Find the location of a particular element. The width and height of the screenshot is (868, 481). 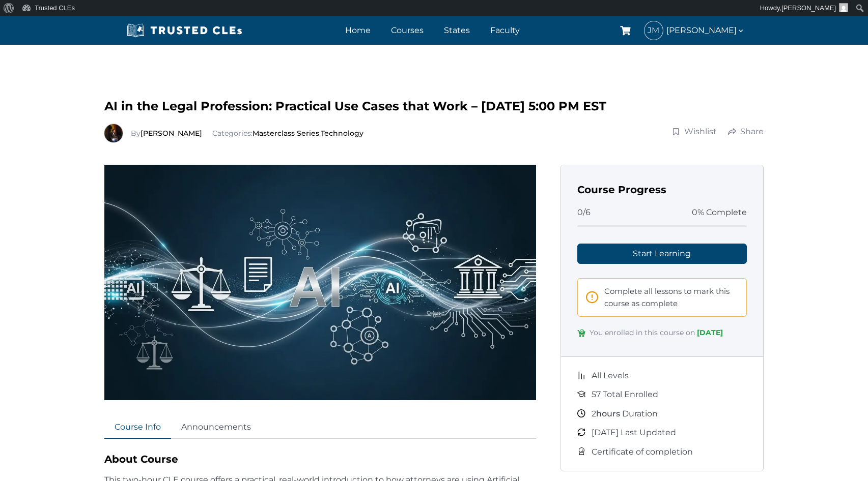

a: Share is located at coordinates (746, 132).